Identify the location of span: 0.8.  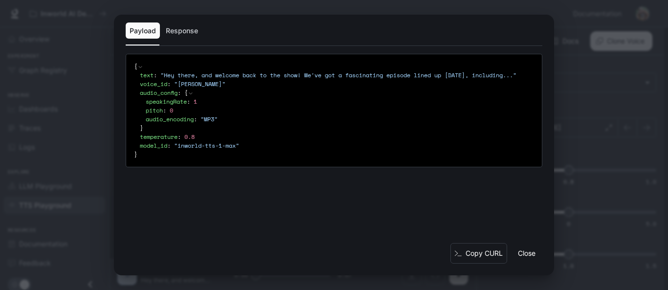
(189, 136).